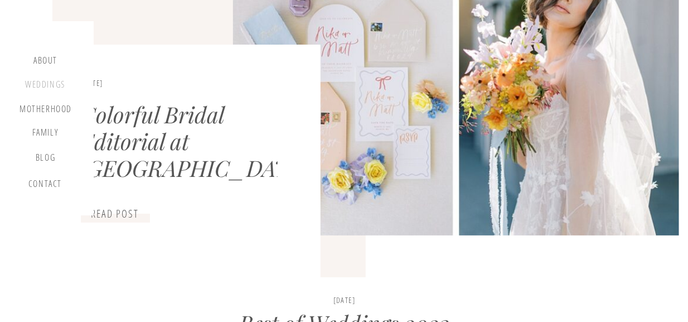 This screenshot has height=322, width=688. Describe the element at coordinates (45, 134) in the screenshot. I see `div: Family` at that location.